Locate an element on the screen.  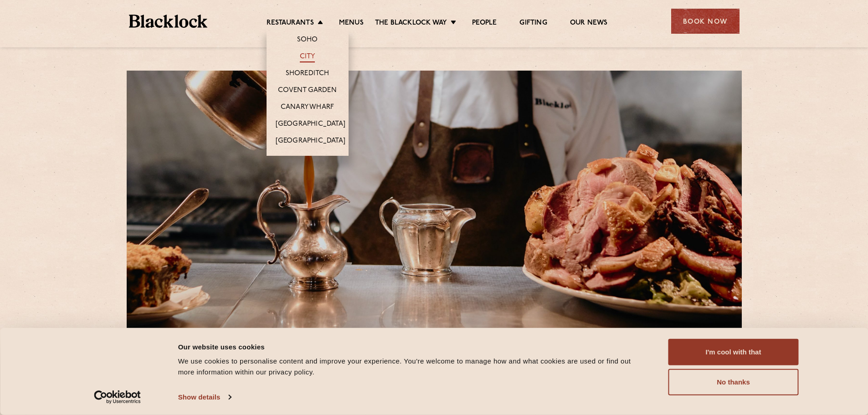
a: Menus is located at coordinates (351, 24).